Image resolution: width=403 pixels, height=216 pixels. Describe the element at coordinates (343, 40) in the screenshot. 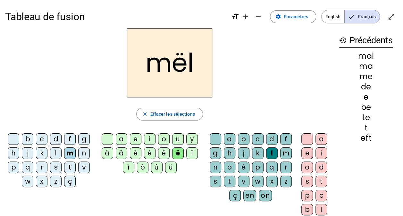

I see `mat-icon: history` at that location.